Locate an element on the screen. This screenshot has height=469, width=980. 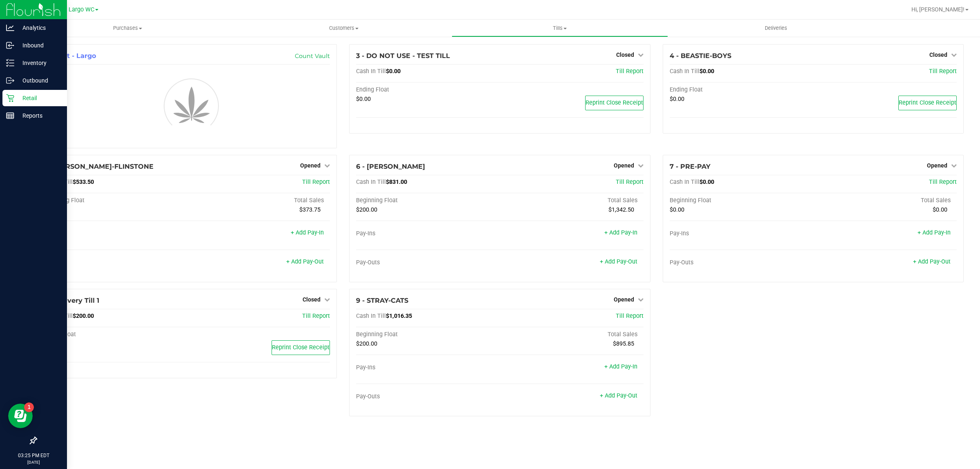
p: Reports is located at coordinates (38, 116).